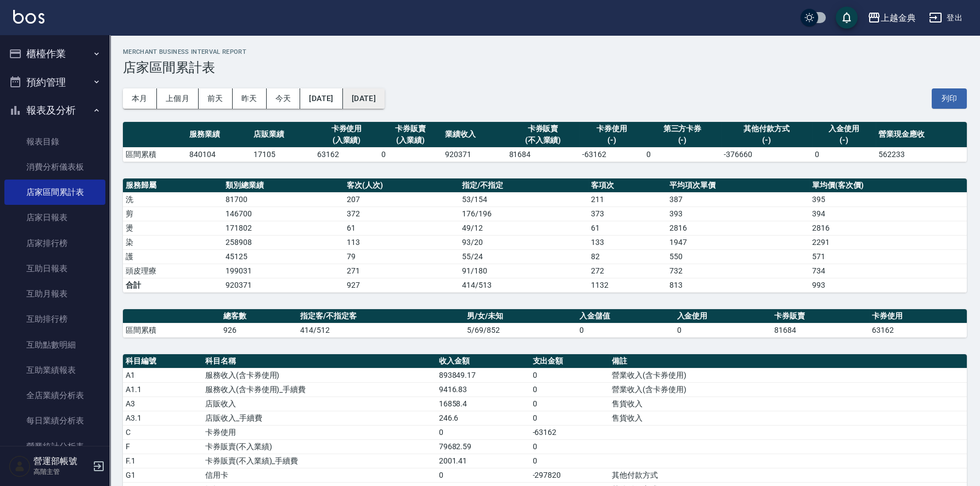 This screenshot has width=980, height=486. I want to click on button: 登出, so click(945, 18).